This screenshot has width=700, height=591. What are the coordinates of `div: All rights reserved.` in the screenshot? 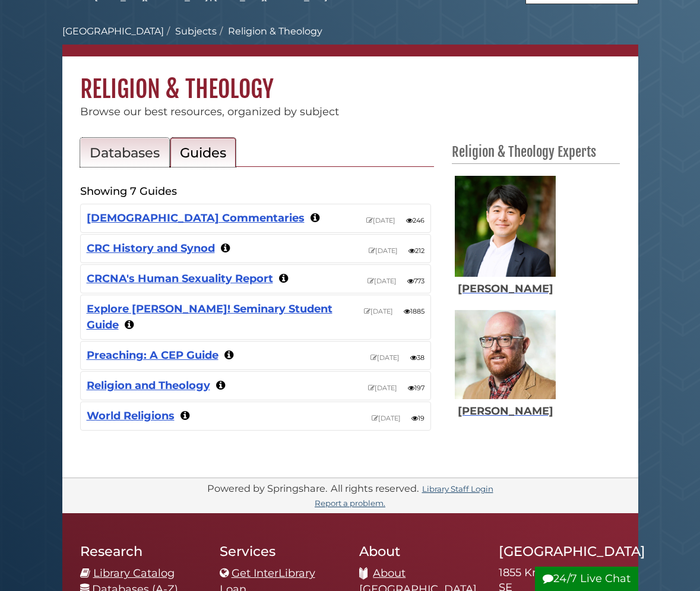 It's located at (375, 489).